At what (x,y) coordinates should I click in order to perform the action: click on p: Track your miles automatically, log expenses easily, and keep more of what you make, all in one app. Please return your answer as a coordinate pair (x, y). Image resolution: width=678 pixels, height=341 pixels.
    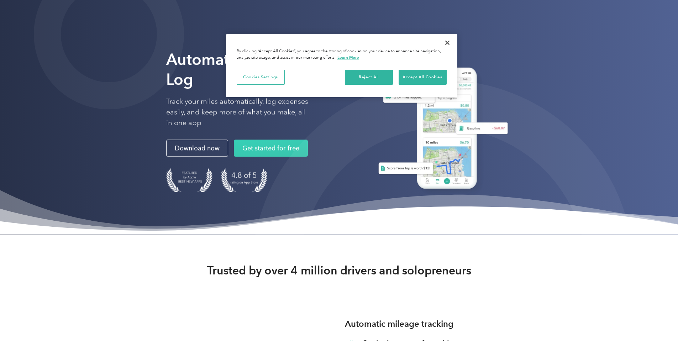
    Looking at the image, I should click on (237, 112).